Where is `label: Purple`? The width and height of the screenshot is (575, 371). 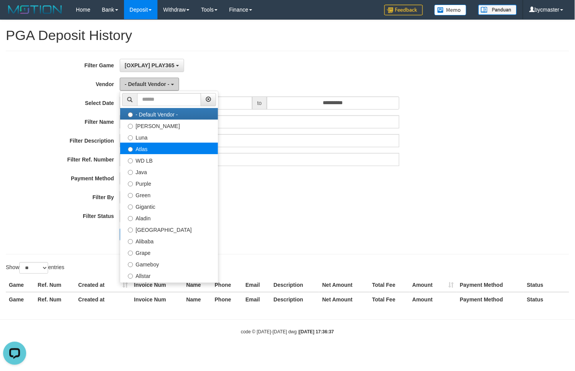
label: Purple is located at coordinates (169, 183).